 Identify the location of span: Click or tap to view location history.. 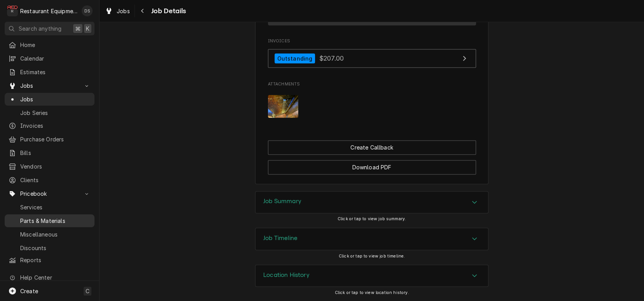
(371, 292).